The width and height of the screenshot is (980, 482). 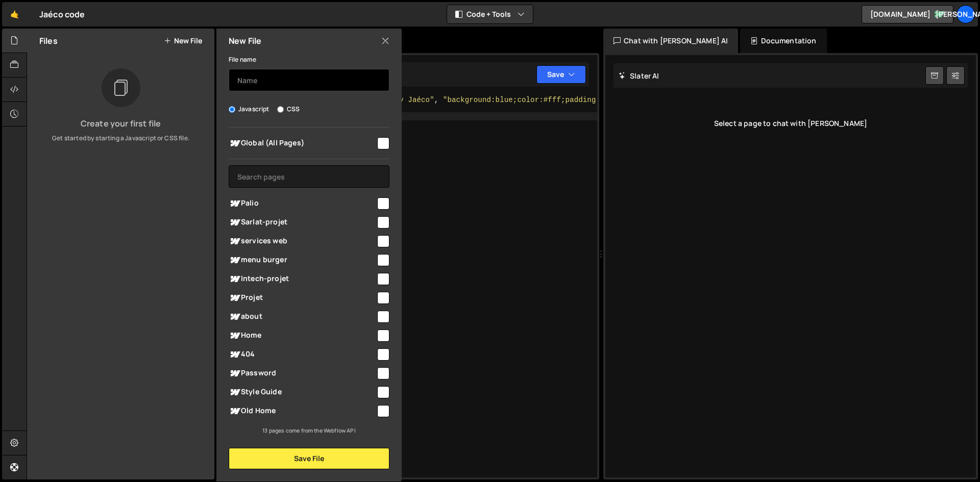 I want to click on span: menu burger, so click(x=302, y=260).